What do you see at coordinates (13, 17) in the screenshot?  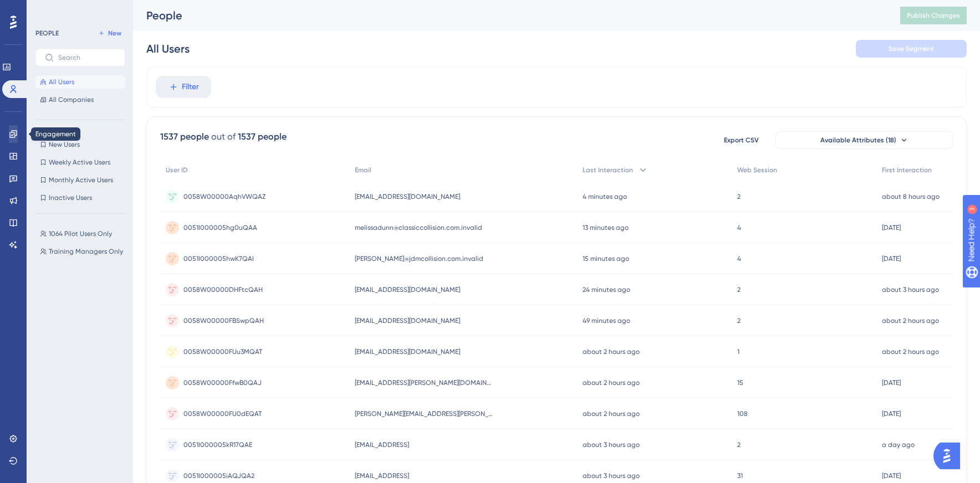 I see `img: launcher-image-alternative-text` at bounding box center [13, 17].